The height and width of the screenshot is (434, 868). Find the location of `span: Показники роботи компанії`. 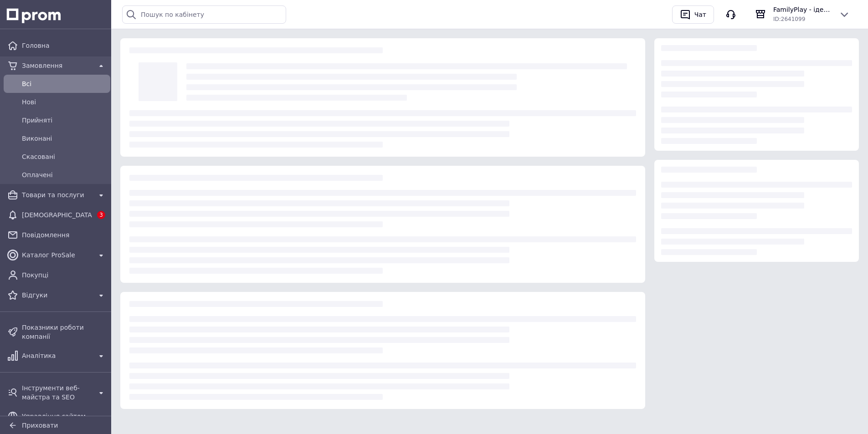

span: Показники роботи компанії is located at coordinates (64, 332).